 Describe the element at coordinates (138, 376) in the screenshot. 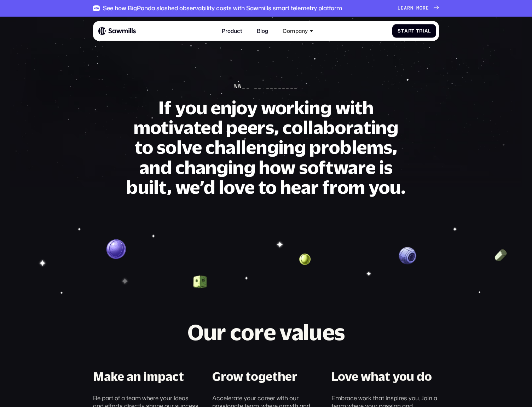

I see `div: Make an impact` at that location.